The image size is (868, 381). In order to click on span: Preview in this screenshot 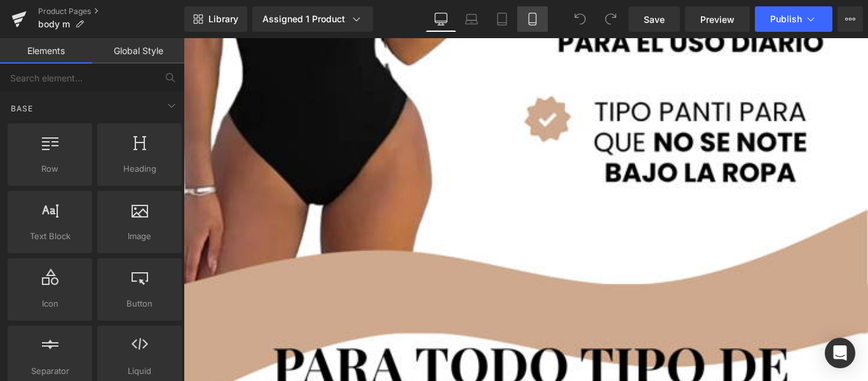, I will do `click(718, 19)`.